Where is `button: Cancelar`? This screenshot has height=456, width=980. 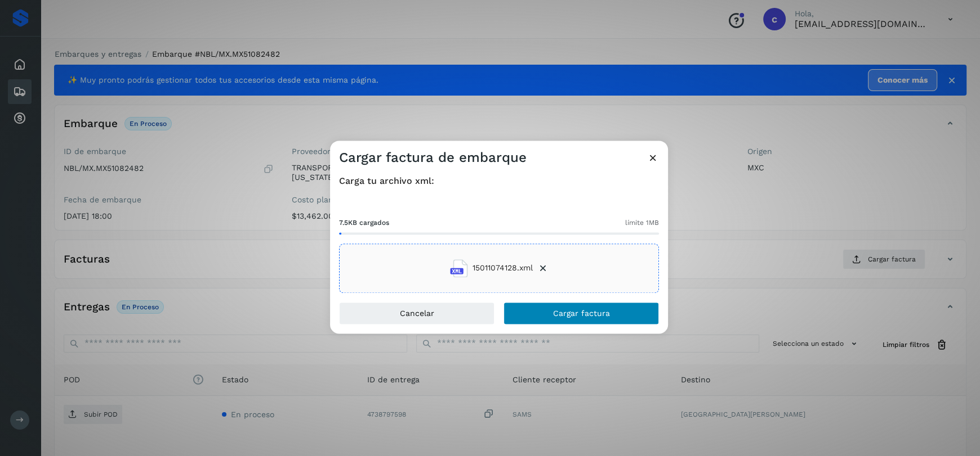
button: Cancelar is located at coordinates (416, 313).